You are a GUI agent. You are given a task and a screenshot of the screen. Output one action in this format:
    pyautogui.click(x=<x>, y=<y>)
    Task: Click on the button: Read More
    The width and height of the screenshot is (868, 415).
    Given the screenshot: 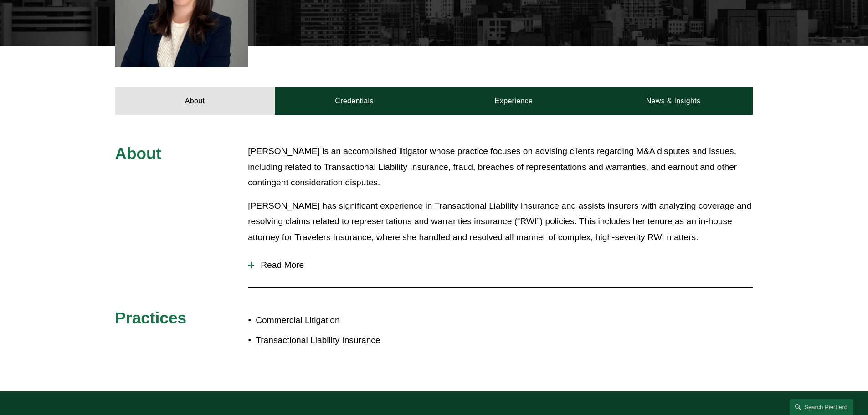 What is the action you would take?
    pyautogui.click(x=500, y=265)
    